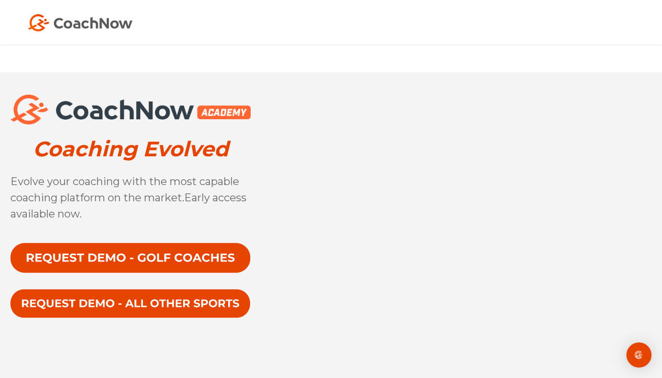  Describe the element at coordinates (639, 355) in the screenshot. I see `div: Open Intercom Messenger` at that location.